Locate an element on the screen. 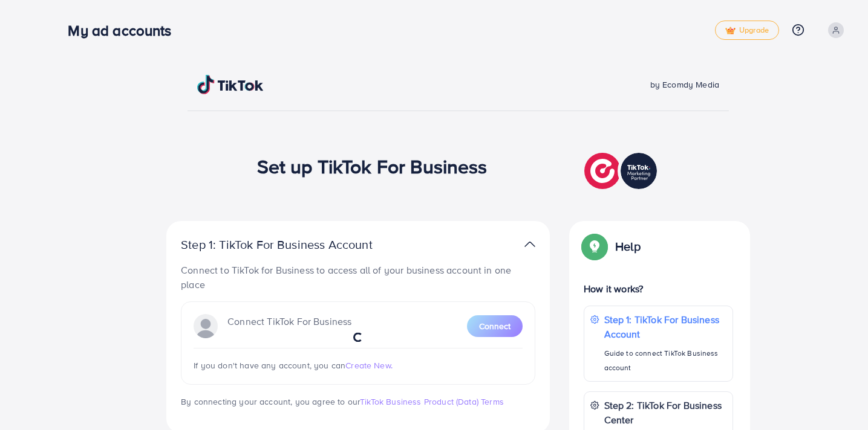  h1: Set up TikTok For Business is located at coordinates (372, 166).